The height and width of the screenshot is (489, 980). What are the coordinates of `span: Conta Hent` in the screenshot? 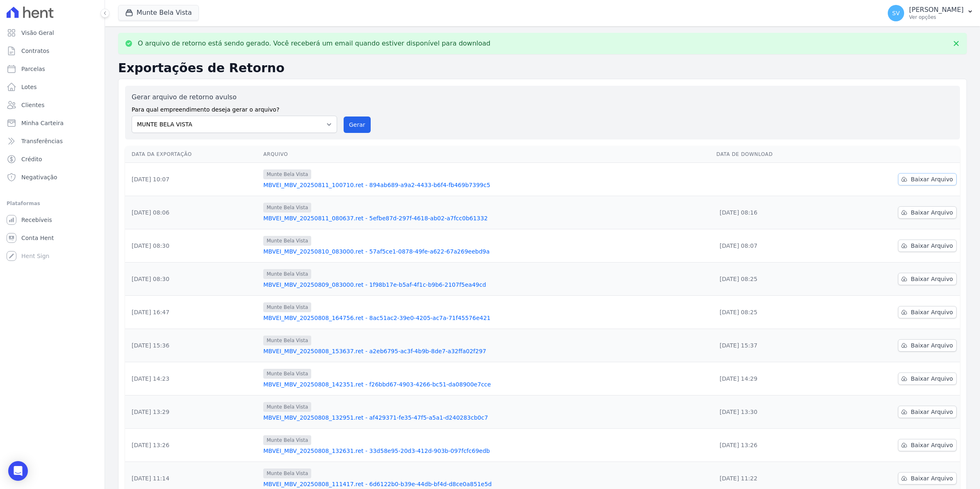 It's located at (38, 238).